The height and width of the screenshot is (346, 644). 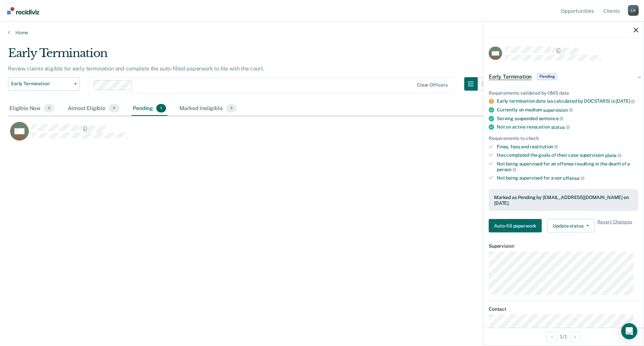 What do you see at coordinates (567, 118) in the screenshot?
I see `div: Serving suspended` at bounding box center [567, 118].